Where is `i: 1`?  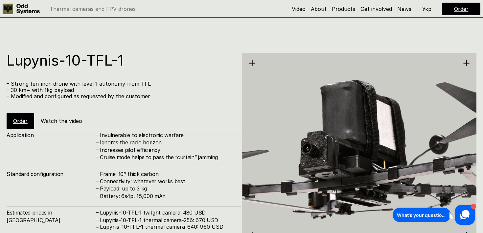
i: 1 is located at coordinates (83, 3).